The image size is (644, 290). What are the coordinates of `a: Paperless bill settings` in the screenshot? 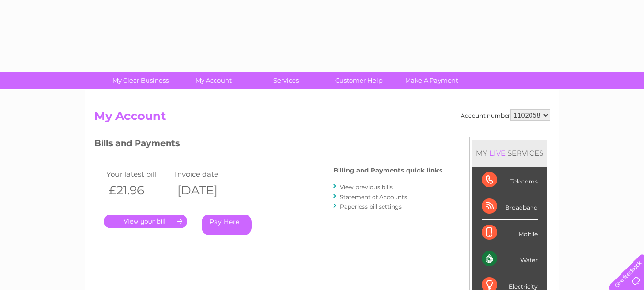 It's located at (371, 207).